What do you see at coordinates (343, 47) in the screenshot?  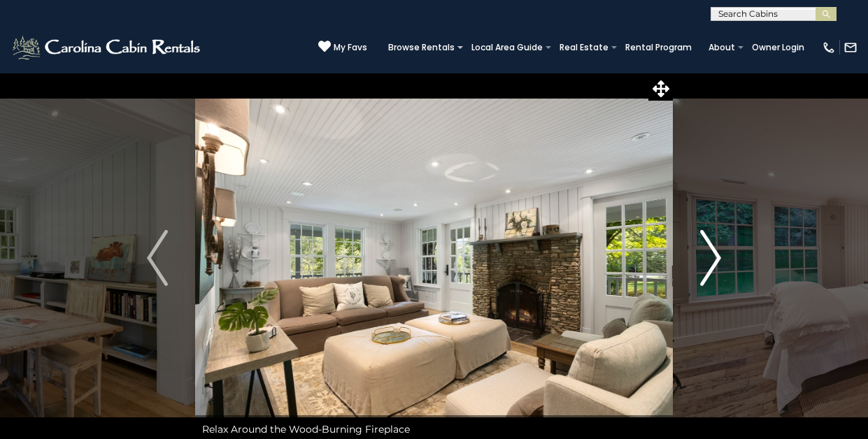 I see `a: My Favs` at bounding box center [343, 47].